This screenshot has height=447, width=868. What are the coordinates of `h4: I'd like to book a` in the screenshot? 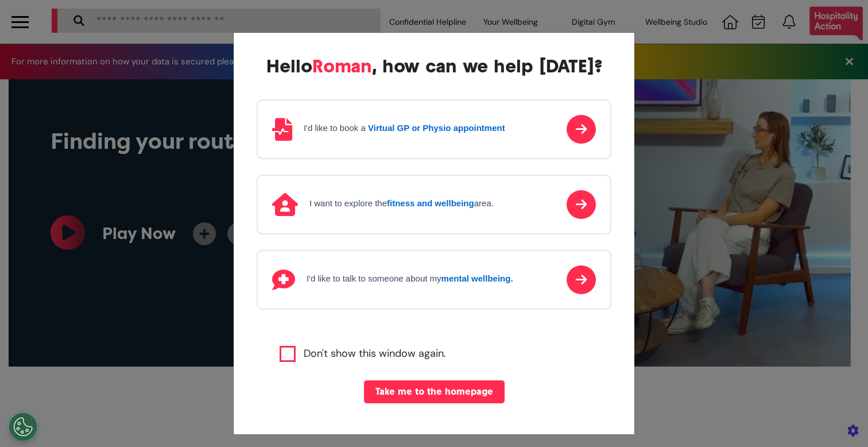 It's located at (404, 128).